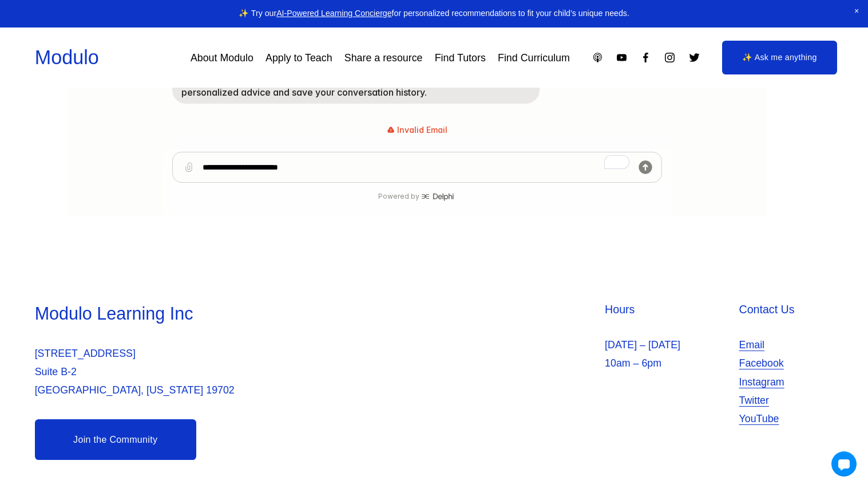 The height and width of the screenshot is (488, 868). What do you see at coordinates (786, 309) in the screenshot?
I see `h4: Contact Us` at bounding box center [786, 309].